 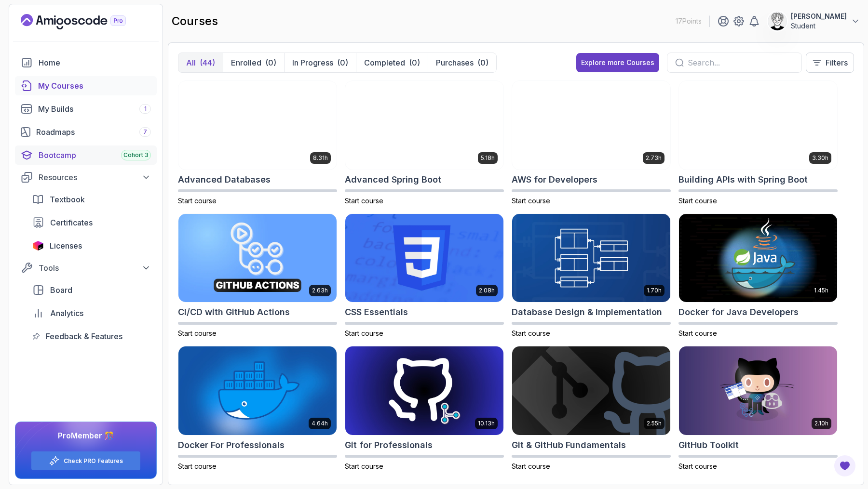 What do you see at coordinates (462, 63) in the screenshot?
I see `button: Purchases(0)` at bounding box center [462, 63].